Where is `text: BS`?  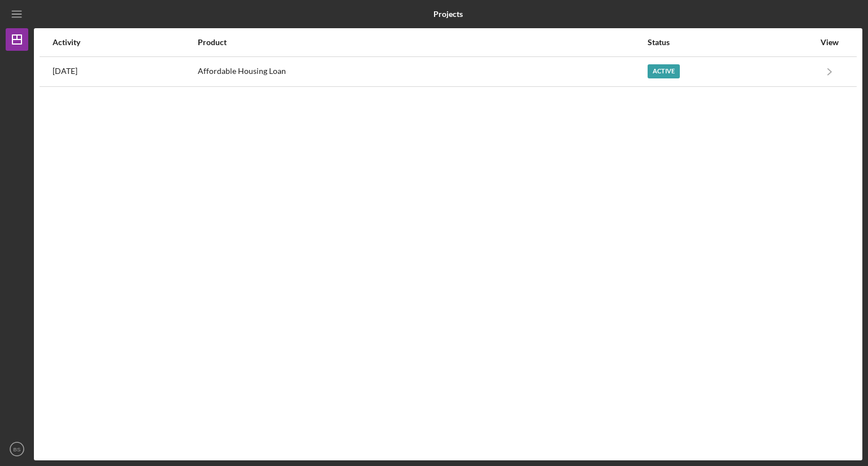
text: BS is located at coordinates (17, 449).